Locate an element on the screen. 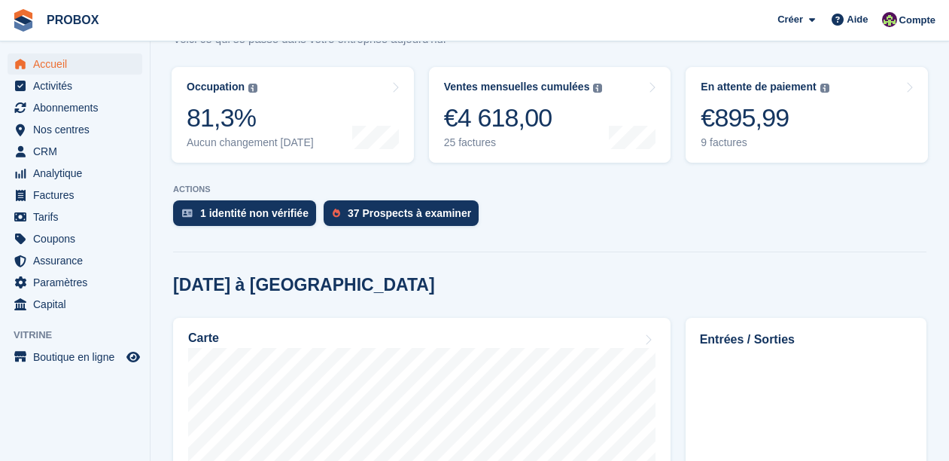 The image size is (949, 461). span: Analytique is located at coordinates (78, 173).